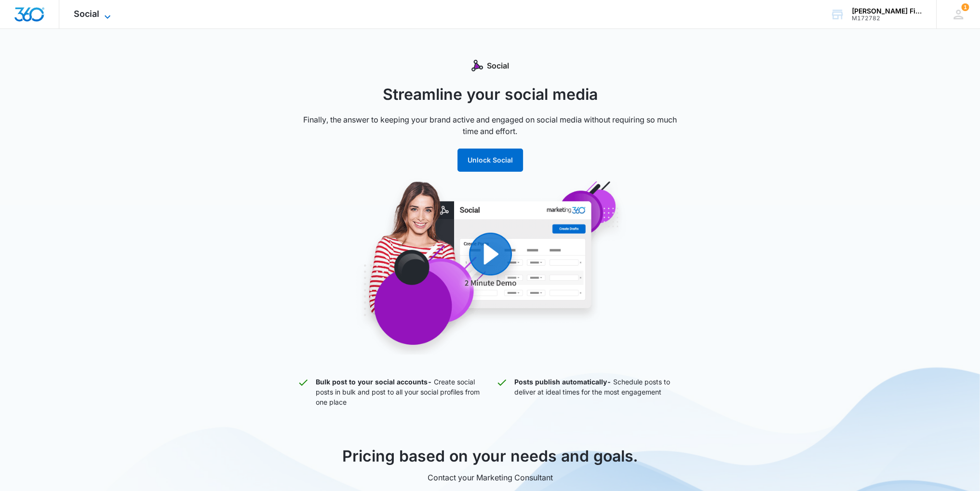 Image resolution: width=980 pixels, height=491 pixels. What do you see at coordinates (86, 14) in the screenshot?
I see `span: Social` at bounding box center [86, 14].